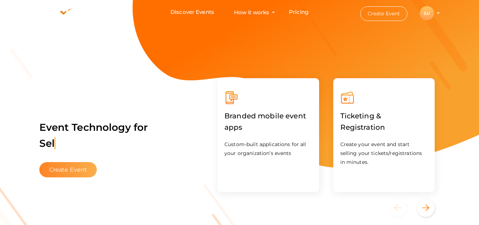  What do you see at coordinates (47, 143) in the screenshot?
I see `span: Sel` at bounding box center [47, 143].